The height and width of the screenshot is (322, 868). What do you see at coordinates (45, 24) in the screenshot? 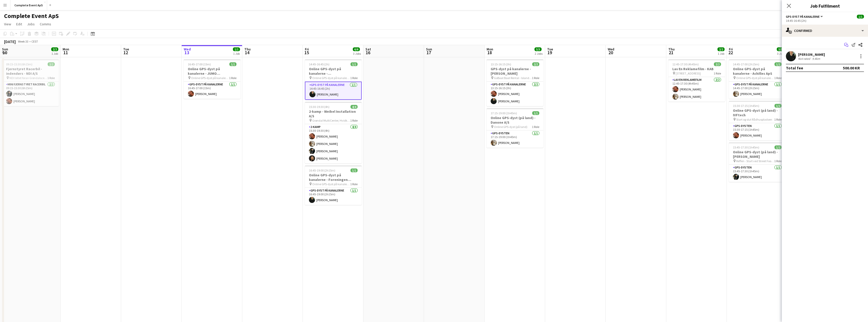
I see `span: Comms` at bounding box center [45, 24].